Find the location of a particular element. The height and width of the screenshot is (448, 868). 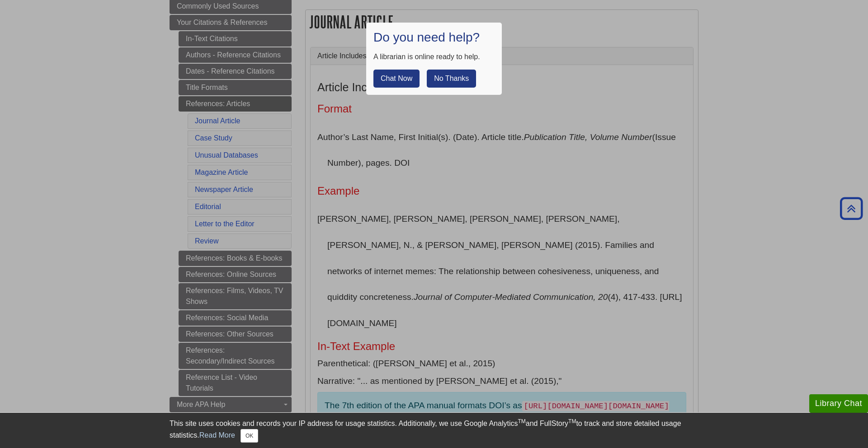

button: Close is located at coordinates (249, 436).